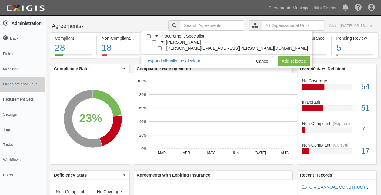 Image resolution: width=381 pixels, height=195 pixels. Describe the element at coordinates (196, 61) in the screenshot. I see `a: clear` at that location.